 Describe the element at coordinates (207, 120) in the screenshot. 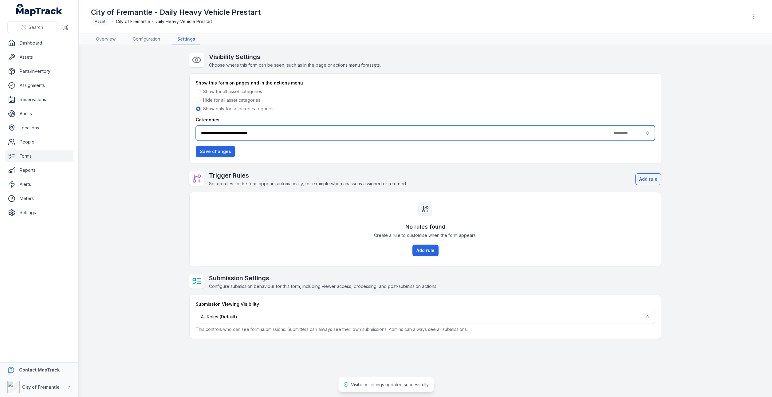

I see `label: Categories` at that location.